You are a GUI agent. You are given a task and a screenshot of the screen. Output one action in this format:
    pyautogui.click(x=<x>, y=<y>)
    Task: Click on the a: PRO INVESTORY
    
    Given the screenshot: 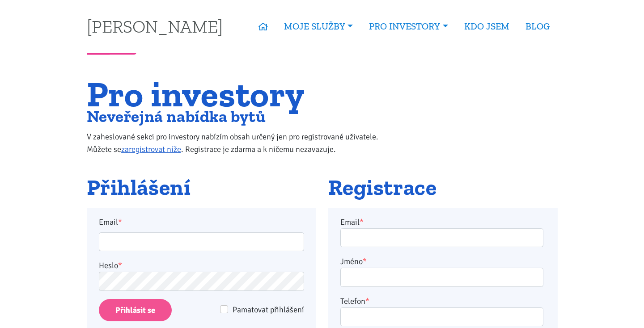 What is the action you would take?
    pyautogui.click(x=408, y=26)
    